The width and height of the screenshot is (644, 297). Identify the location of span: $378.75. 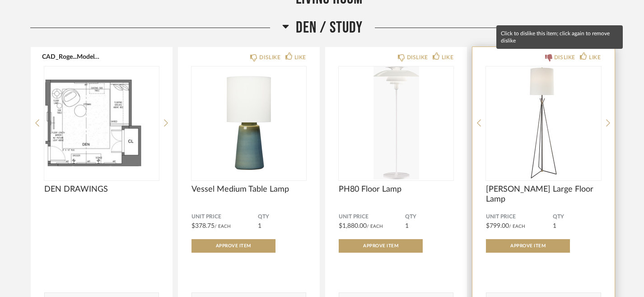
(203, 226).